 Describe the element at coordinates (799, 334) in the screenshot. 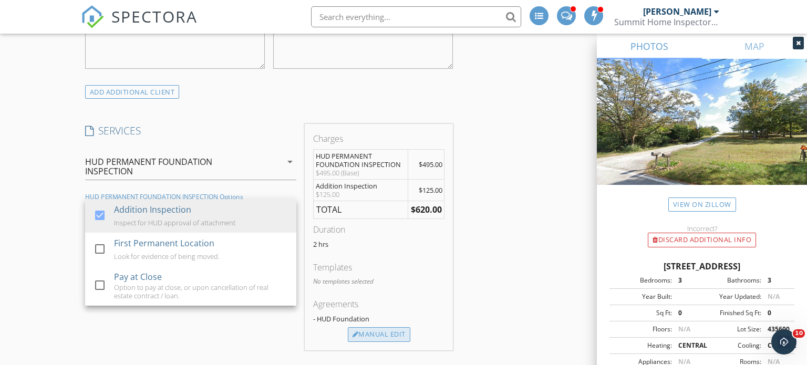

I see `span: 10` at that location.